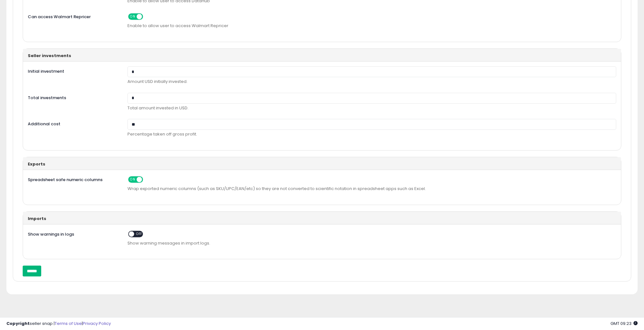  What do you see at coordinates (322, 219) in the screenshot?
I see `h3: Imports` at bounding box center [322, 219].